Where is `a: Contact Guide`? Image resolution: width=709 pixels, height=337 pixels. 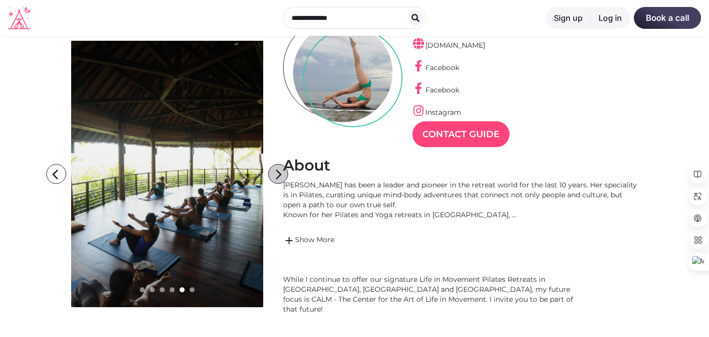
a: Contact Guide is located at coordinates (460, 134).